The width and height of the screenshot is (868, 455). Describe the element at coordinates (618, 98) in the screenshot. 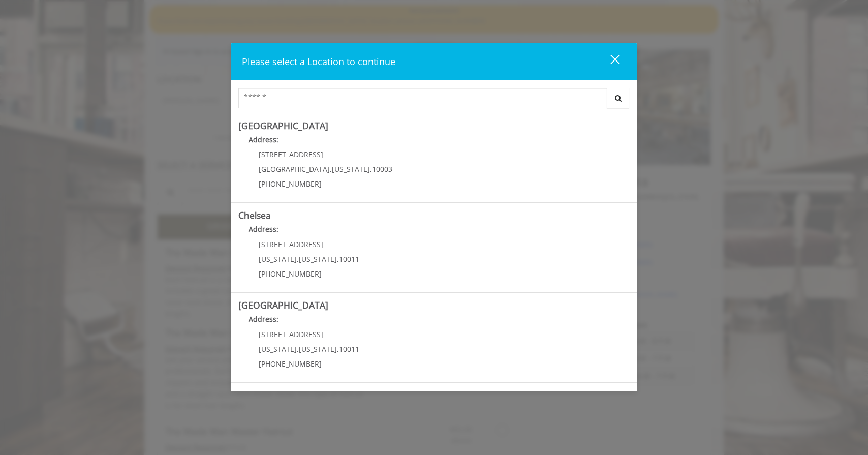

I see `i: Search button` at that location.